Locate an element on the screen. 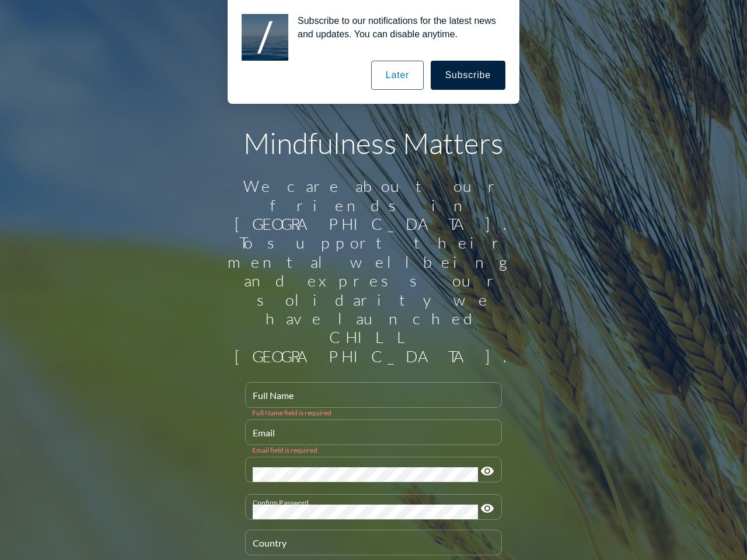  input: Password is located at coordinates (365, 474).